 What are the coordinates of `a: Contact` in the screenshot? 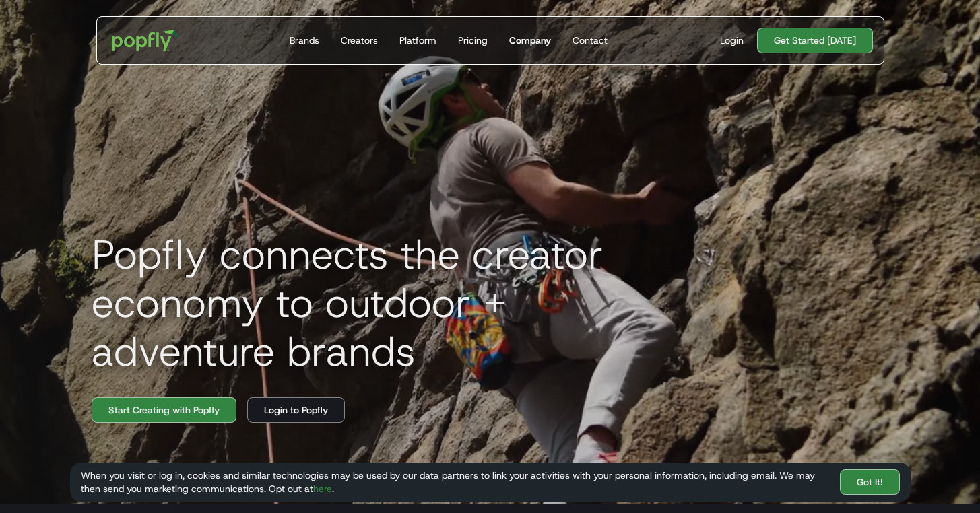 It's located at (591, 40).